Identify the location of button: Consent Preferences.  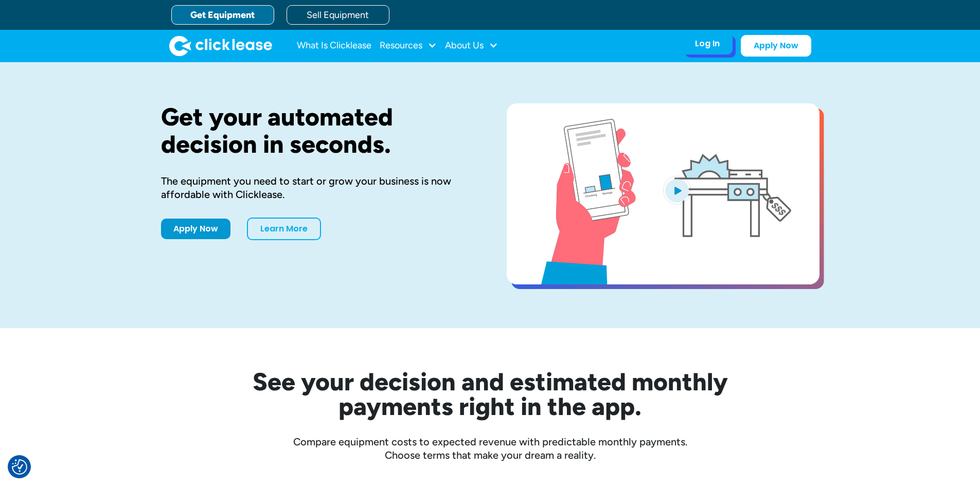
(20, 467).